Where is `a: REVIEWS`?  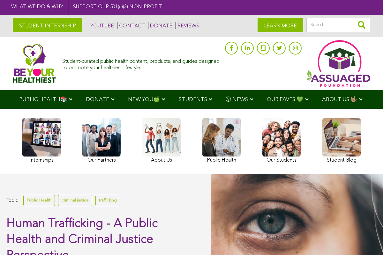 a: REVIEWS is located at coordinates (187, 26).